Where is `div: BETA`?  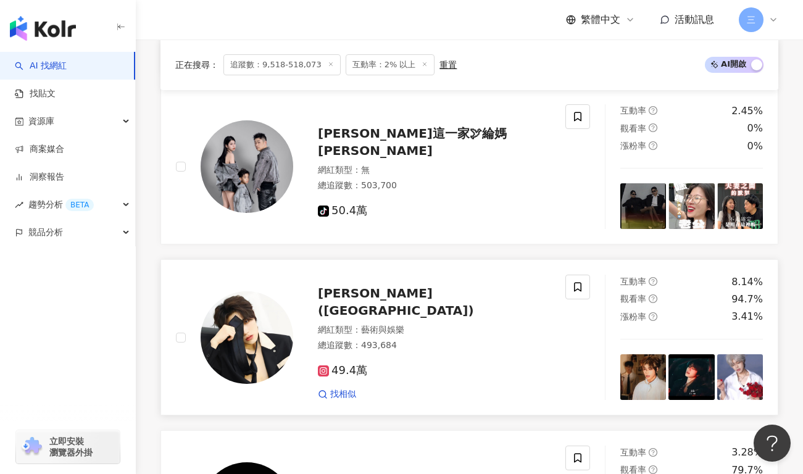 div: BETA is located at coordinates (80, 205).